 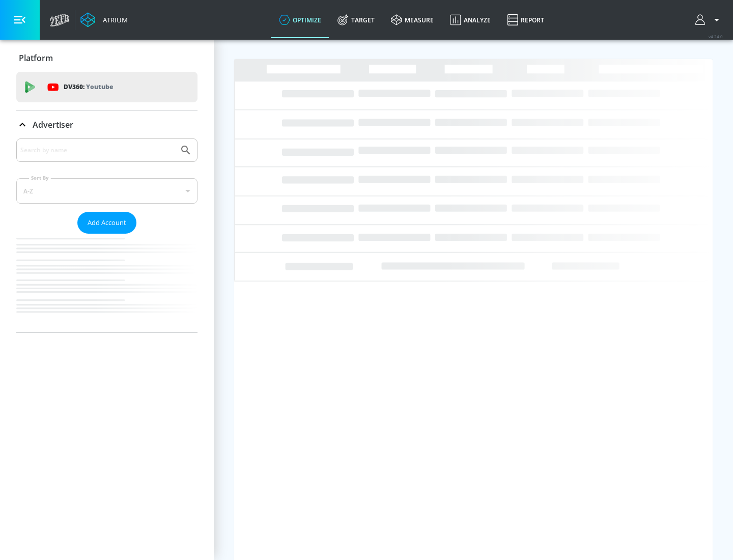 I want to click on a: Atrium, so click(x=104, y=20).